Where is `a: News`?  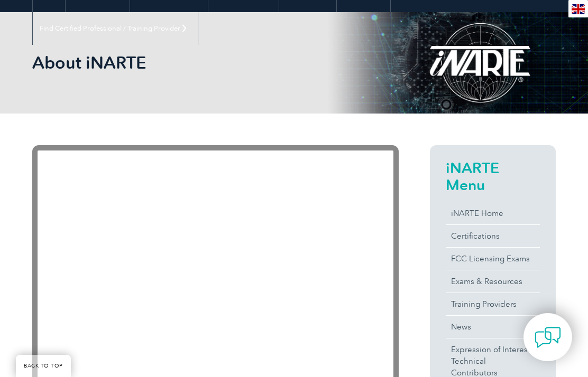 a: News is located at coordinates (493, 327).